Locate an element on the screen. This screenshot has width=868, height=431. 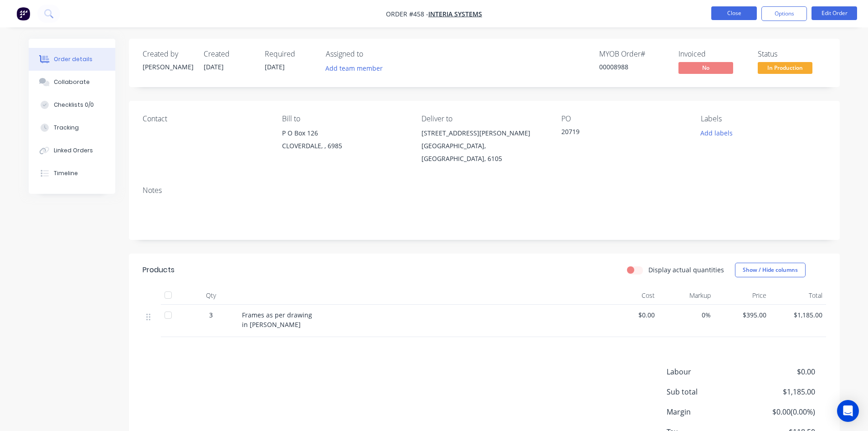
button: Show / Hide columns is located at coordinates (770, 270).